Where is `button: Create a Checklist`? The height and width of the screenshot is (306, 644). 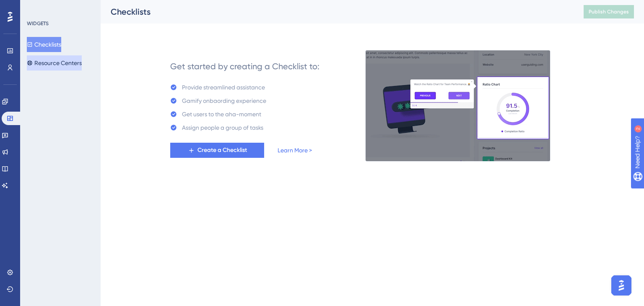 button: Create a Checklist is located at coordinates (217, 150).